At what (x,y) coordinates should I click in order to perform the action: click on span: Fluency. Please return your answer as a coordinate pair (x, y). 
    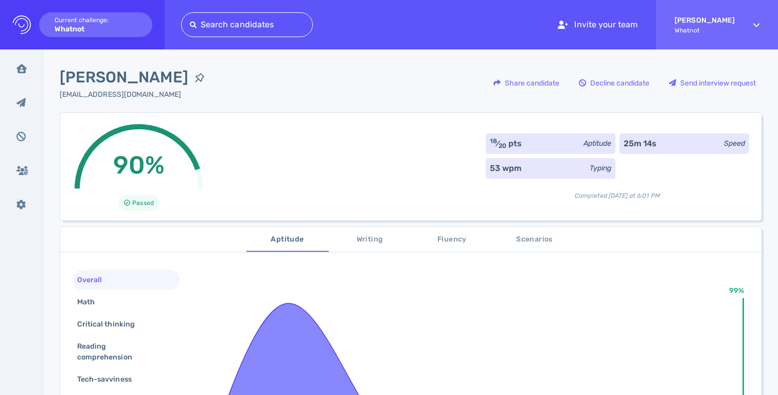
    Looking at the image, I should click on (452, 239).